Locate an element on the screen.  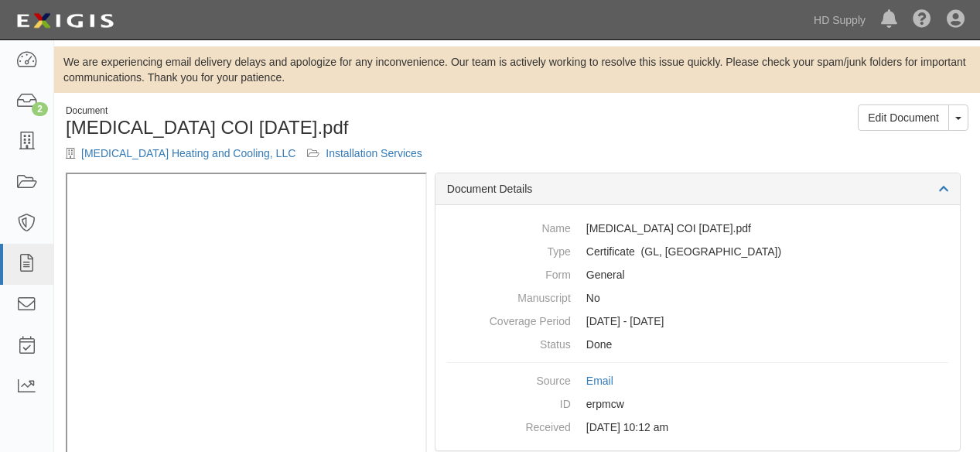
img: logo-5460c22ac91f19d4615b14bd174203de0afe785f0fc80cf4dbbc73dc1793850b.png is located at coordinates (65, 21).